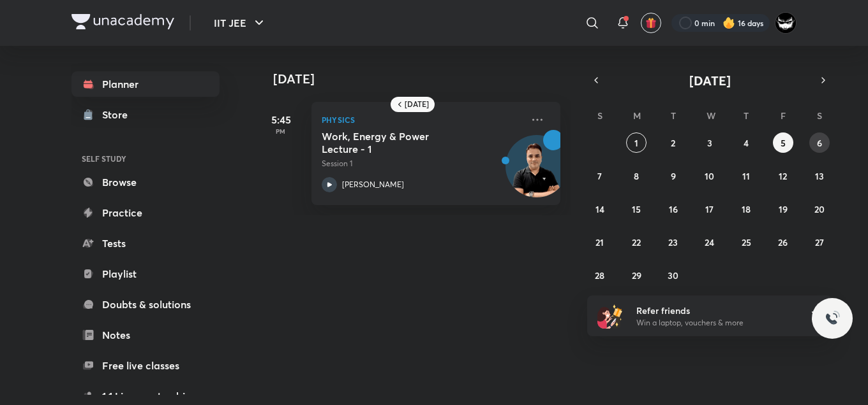 Image resolution: width=868 pixels, height=405 pixels. What do you see at coordinates (636, 242) in the screenshot?
I see `button: September 22, 2025` at bounding box center [636, 242].